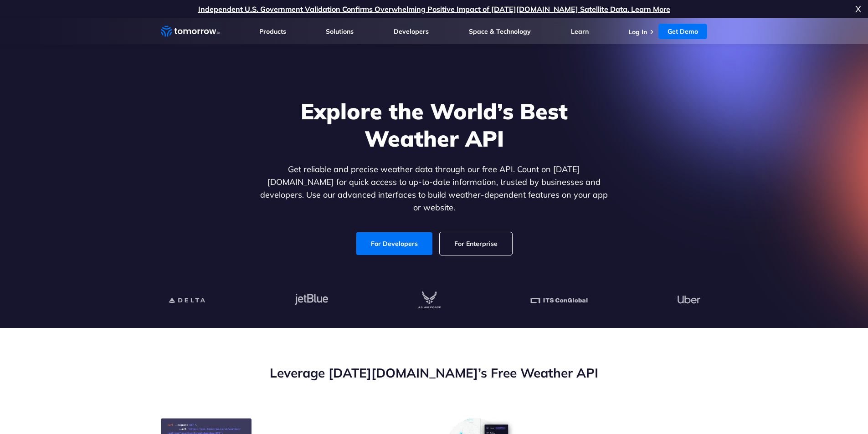  Describe the element at coordinates (500, 32) in the screenshot. I see `a: Space & Technology` at that location.